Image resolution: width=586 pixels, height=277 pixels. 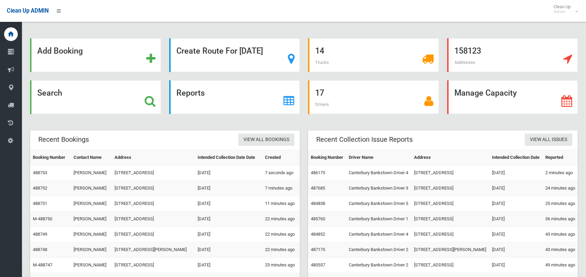 I want to click on strong: 17, so click(x=319, y=93).